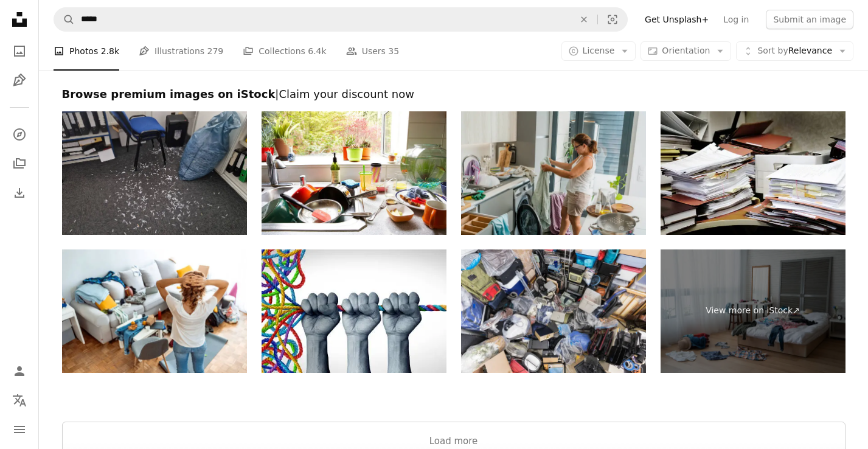 The height and width of the screenshot is (449, 868). I want to click on button: Clear, so click(584, 19).